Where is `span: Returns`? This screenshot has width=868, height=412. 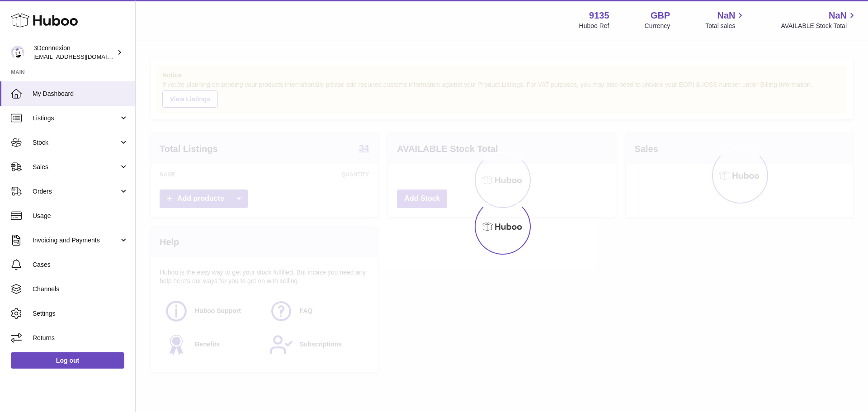 span: Returns is located at coordinates (80, 338).